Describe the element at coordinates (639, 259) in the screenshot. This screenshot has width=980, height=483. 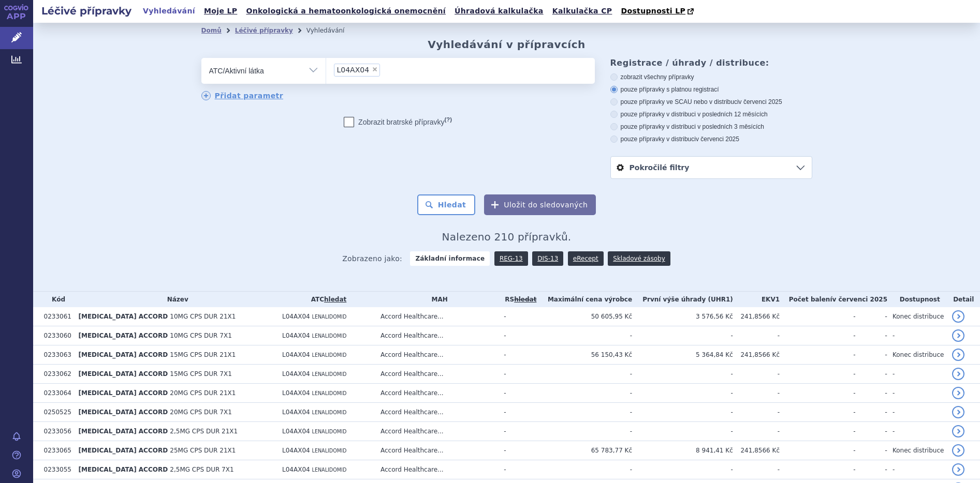
I see `a: Skladové zásoby` at that location.